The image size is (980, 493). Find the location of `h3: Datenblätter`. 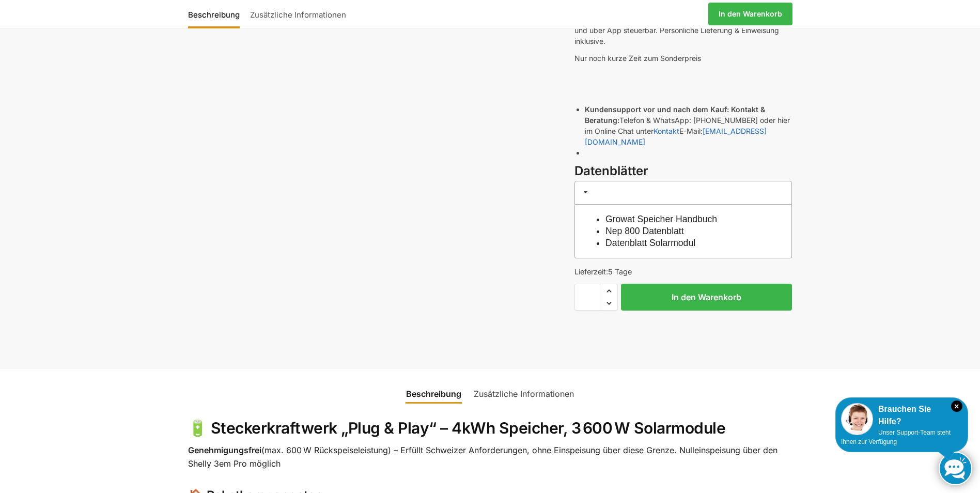

h3: Datenblätter is located at coordinates (682, 171).